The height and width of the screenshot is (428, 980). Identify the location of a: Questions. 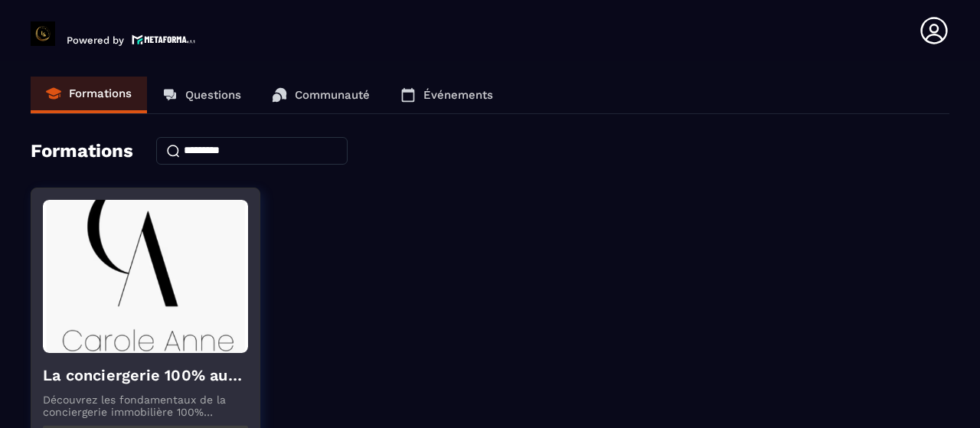
(201, 95).